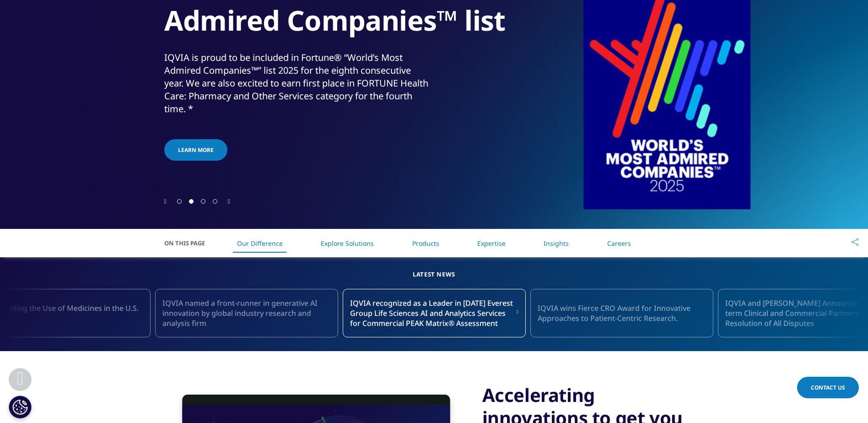 The width and height of the screenshot is (868, 423). What do you see at coordinates (434, 313) in the screenshot?
I see `div: 5 / 12` at bounding box center [434, 313].